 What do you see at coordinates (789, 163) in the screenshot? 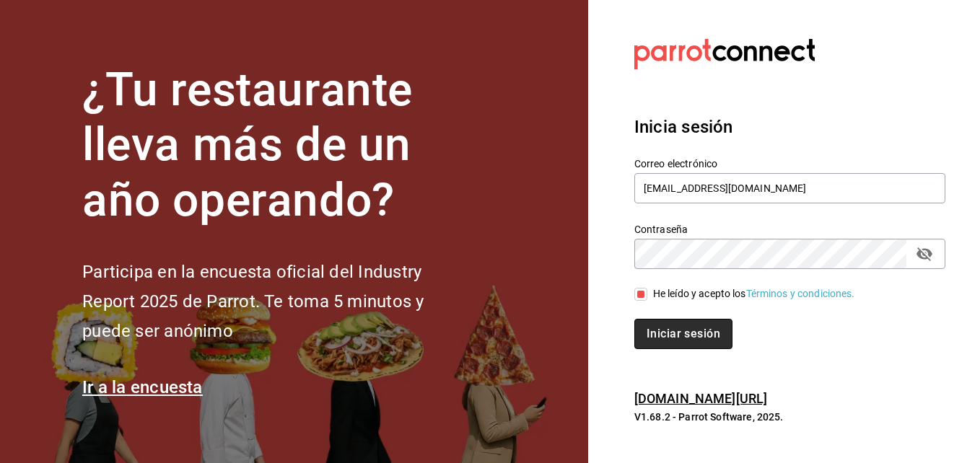
I see `label: Correo electrónico` at bounding box center [789, 163].